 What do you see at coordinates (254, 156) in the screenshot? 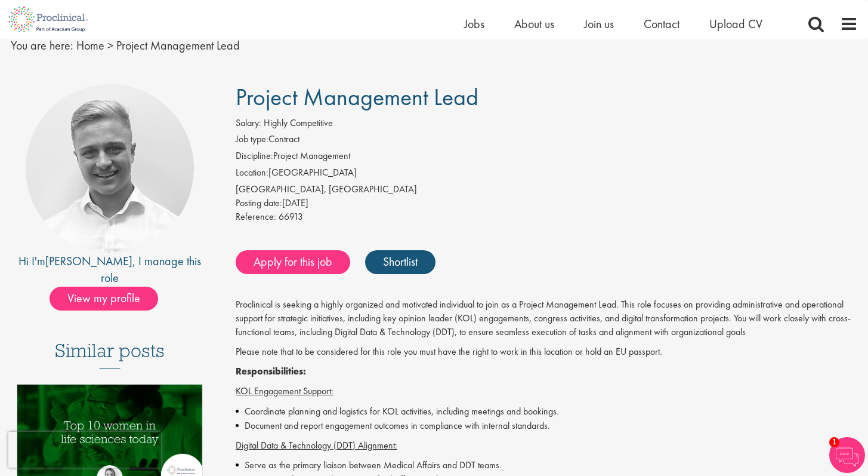
I see `label: Discipline:` at bounding box center [254, 156].